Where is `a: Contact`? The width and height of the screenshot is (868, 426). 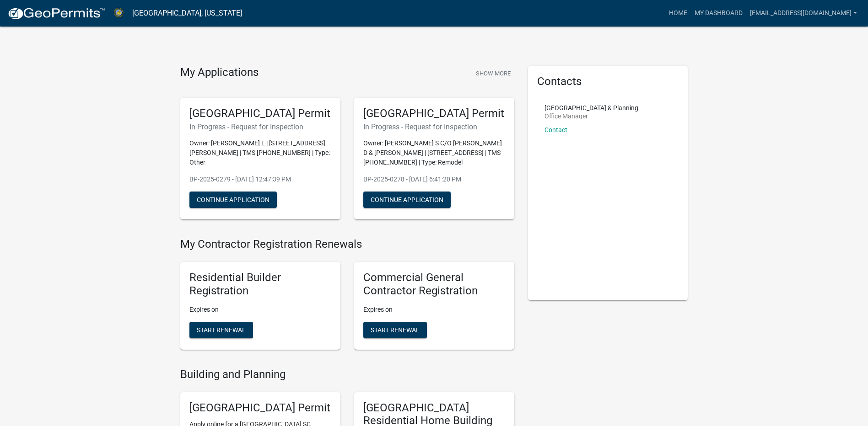
a: Contact is located at coordinates (556, 130).